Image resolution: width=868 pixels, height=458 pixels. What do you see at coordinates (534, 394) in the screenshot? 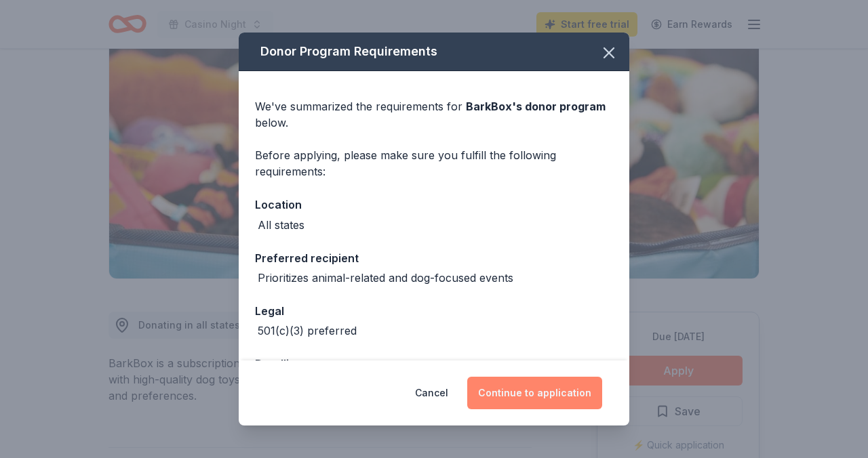
I see `button: Continue to application` at bounding box center [534, 394].